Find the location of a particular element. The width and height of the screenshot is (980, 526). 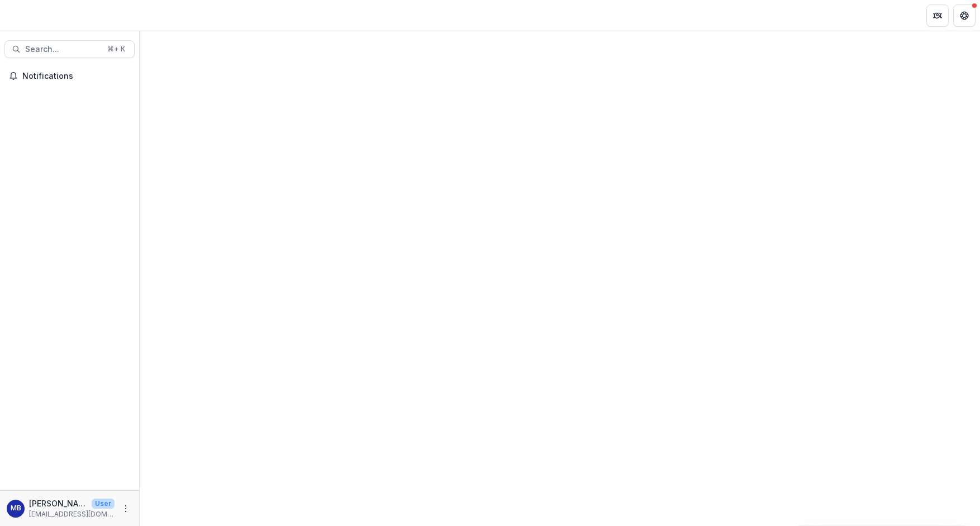

button: More is located at coordinates (126, 509).